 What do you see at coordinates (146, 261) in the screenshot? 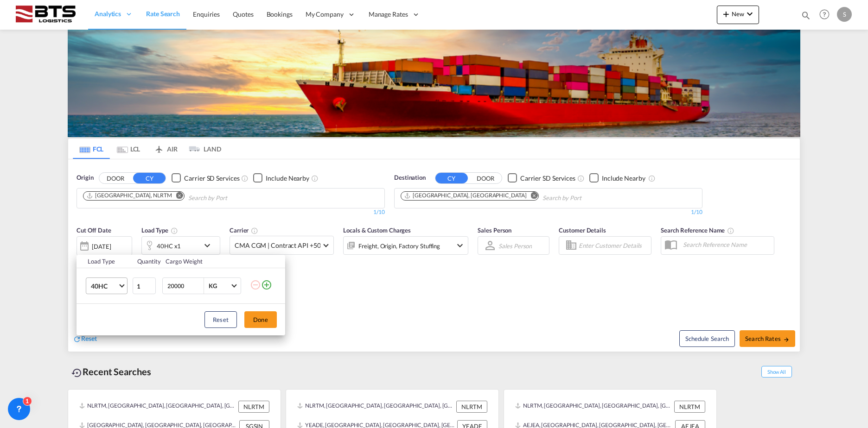
I see `th: Quantity` at bounding box center [146, 261].